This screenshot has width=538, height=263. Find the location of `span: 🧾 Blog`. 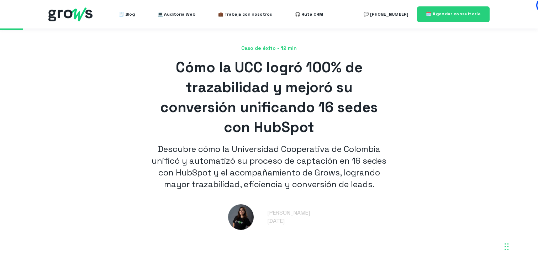

span: 🧾 Blog is located at coordinates (127, 14).